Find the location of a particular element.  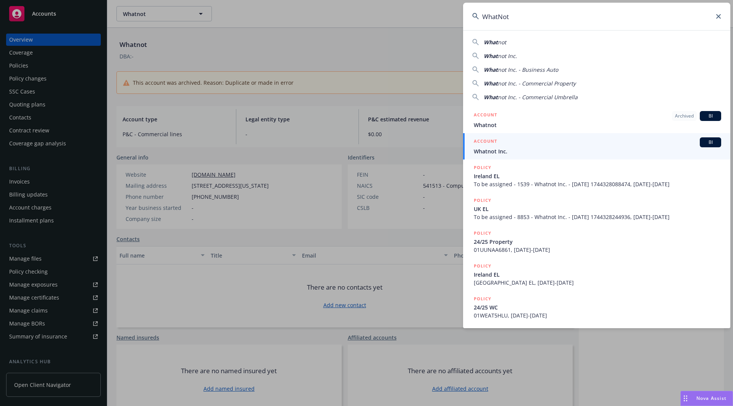

span: 24/25 Property is located at coordinates (598, 242).